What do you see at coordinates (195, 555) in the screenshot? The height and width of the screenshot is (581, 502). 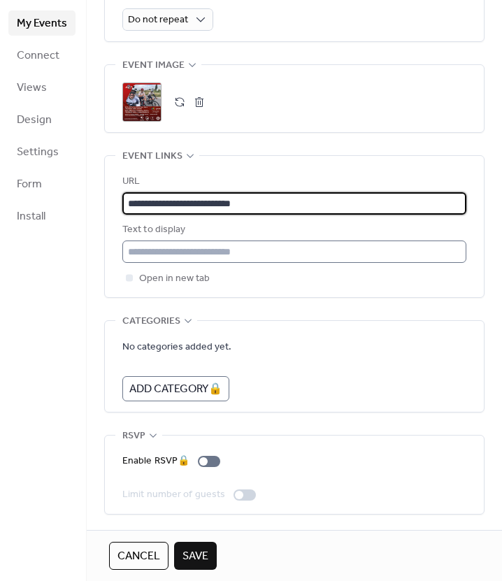 I see `button: Save` at bounding box center [195, 555].